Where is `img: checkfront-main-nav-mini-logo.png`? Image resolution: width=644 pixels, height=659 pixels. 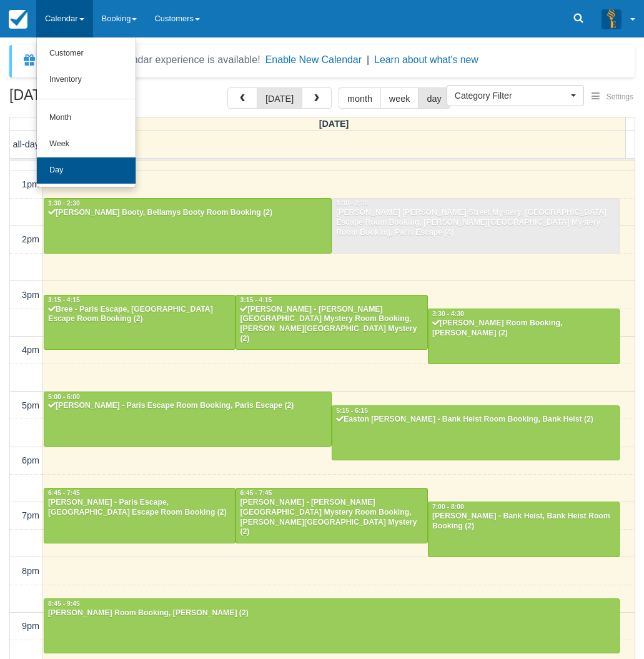 img: checkfront-main-nav-mini-logo.png is located at coordinates (18, 19).